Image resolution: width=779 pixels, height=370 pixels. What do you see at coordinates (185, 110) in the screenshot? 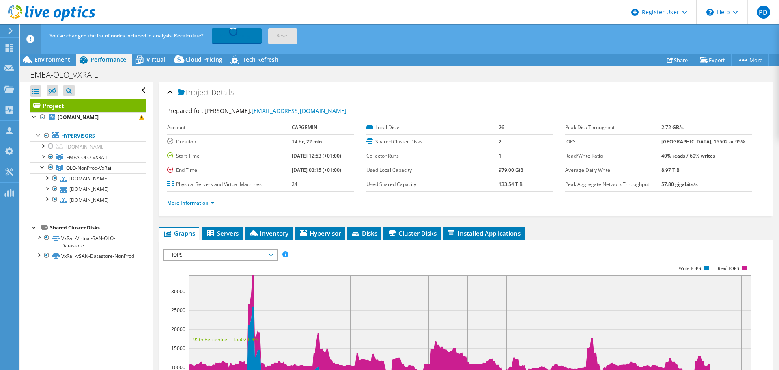
I see `label: Prepared for:` at bounding box center [185, 110].